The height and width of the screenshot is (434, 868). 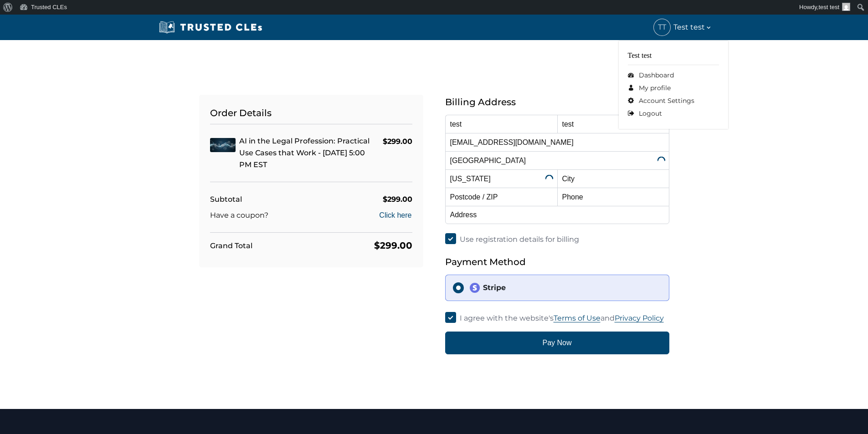 I want to click on h5: Order Details, so click(x=311, y=115).